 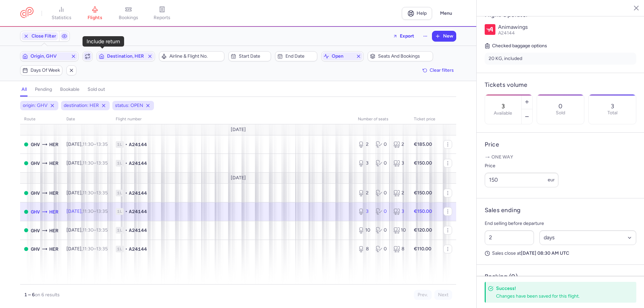 I want to click on span: Close Filters, so click(x=45, y=36).